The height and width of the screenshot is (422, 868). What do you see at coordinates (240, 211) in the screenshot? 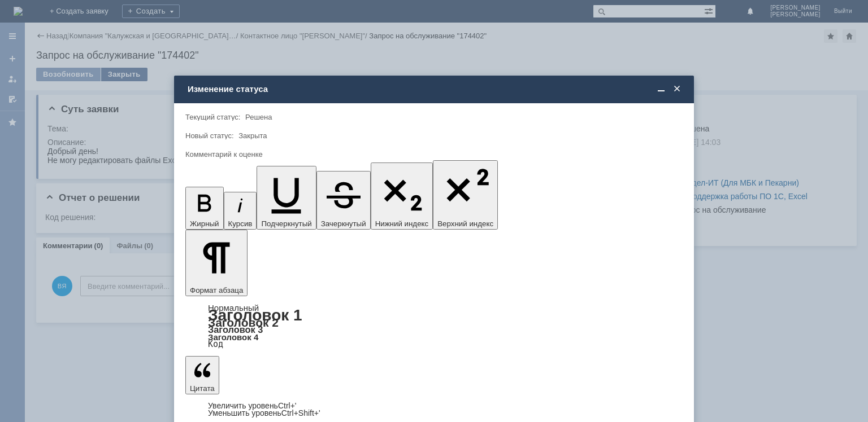
I see `button: Курсив` at bounding box center [240, 211].